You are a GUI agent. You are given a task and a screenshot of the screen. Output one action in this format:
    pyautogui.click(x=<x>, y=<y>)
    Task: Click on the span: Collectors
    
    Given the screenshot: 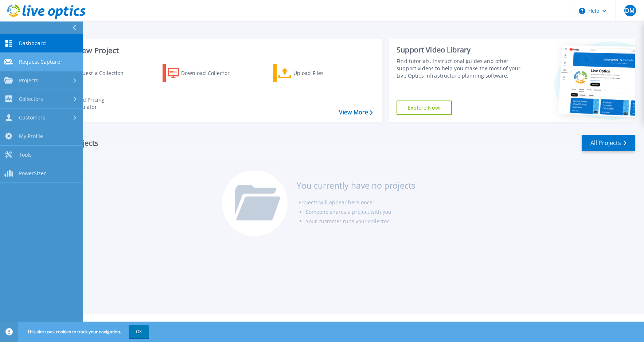 What is the action you would take?
    pyautogui.click(x=31, y=99)
    